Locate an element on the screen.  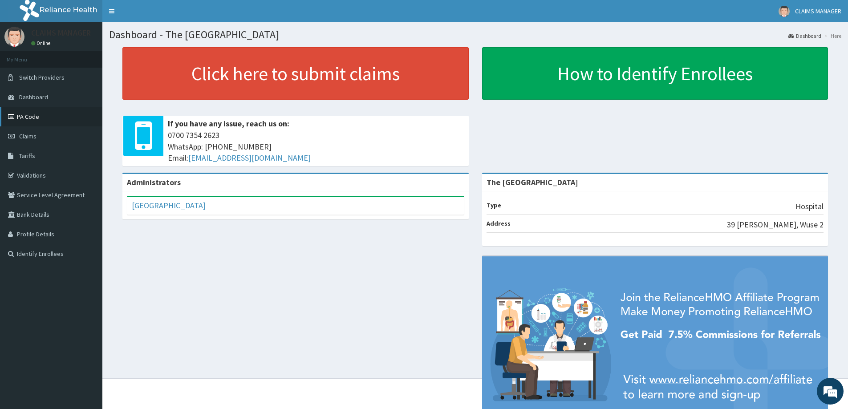
b: Type is located at coordinates (494, 205).